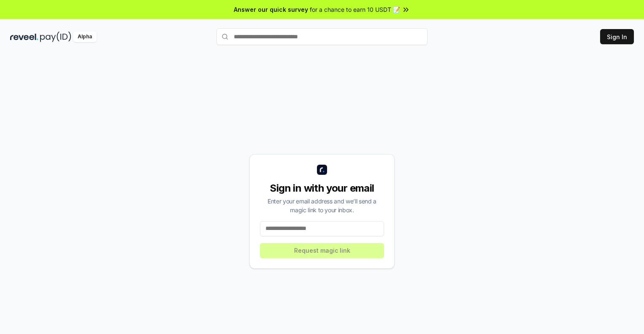 Image resolution: width=644 pixels, height=334 pixels. I want to click on div: Enter your email address and we’ll send a magic link to your inbox., so click(322, 206).